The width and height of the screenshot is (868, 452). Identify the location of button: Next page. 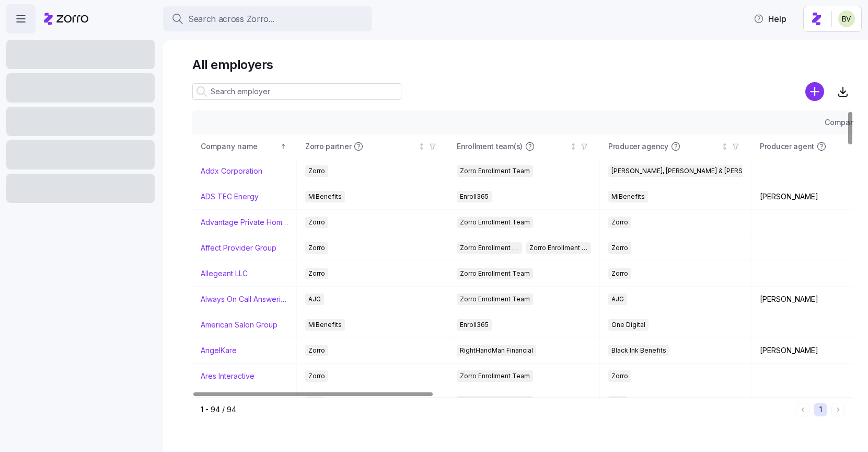
(838, 410).